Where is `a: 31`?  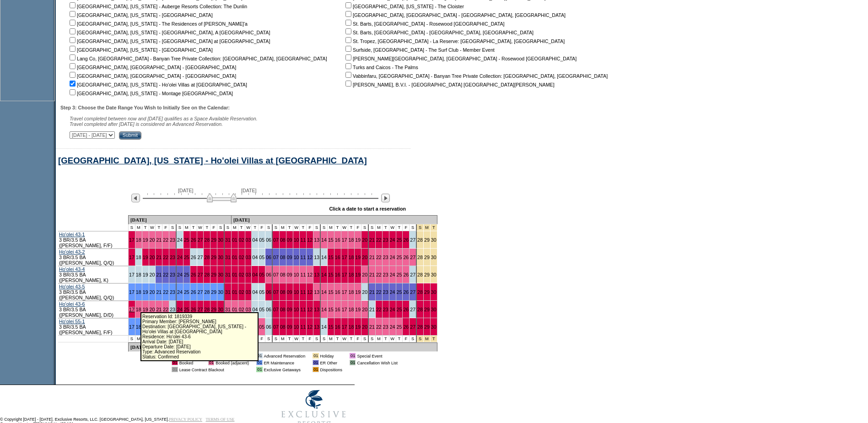
a: 31 is located at coordinates (228, 292).